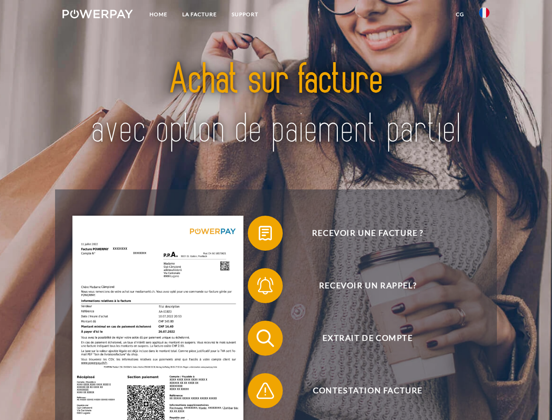 The image size is (552, 420). Describe the element at coordinates (199, 14) in the screenshot. I see `a: LA FACTURE` at that location.